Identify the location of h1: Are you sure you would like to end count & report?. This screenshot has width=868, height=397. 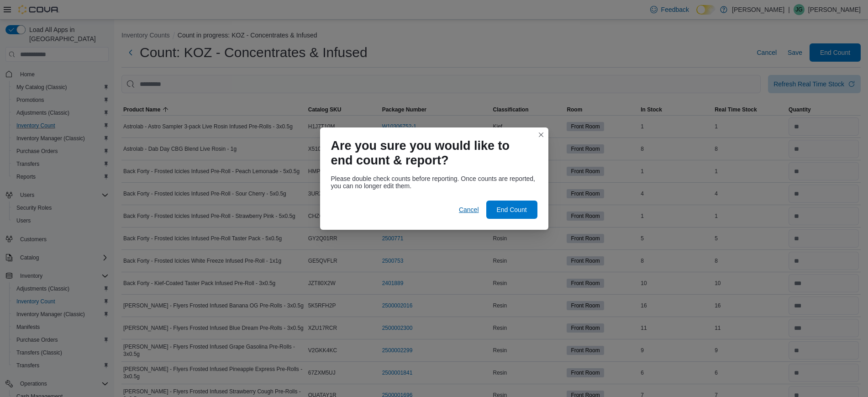
(431, 153).